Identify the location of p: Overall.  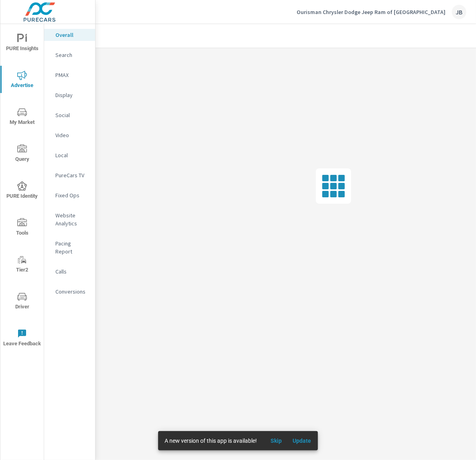
(72, 35).